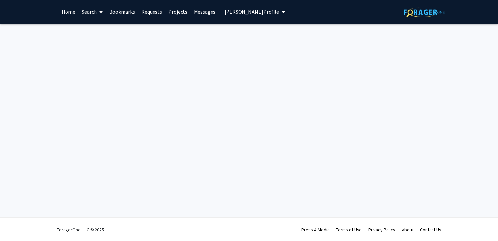 The image size is (498, 241). I want to click on a: Projects, so click(178, 12).